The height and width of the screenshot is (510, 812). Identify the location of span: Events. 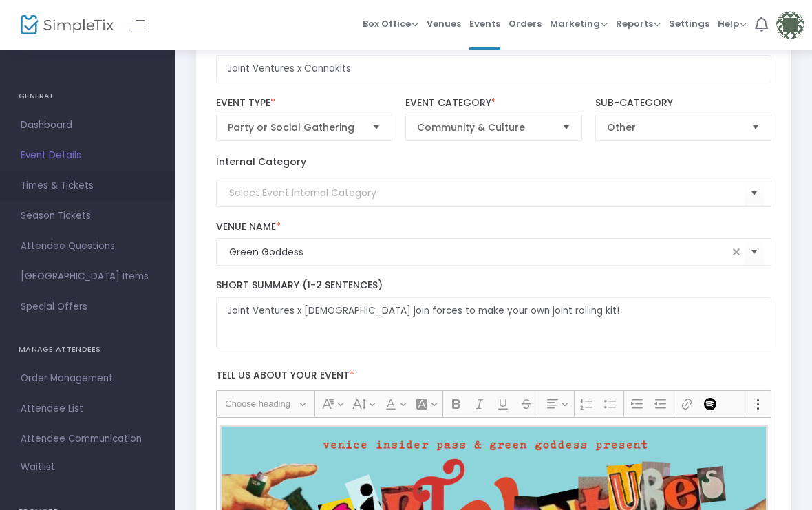
(484, 23).